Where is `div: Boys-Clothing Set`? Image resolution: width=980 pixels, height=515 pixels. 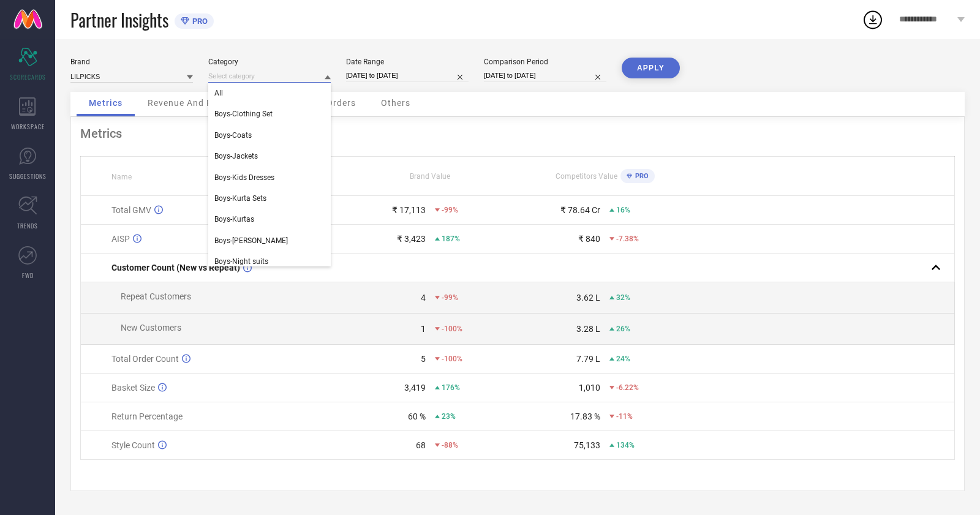 div: Boys-Clothing Set is located at coordinates (270, 114).